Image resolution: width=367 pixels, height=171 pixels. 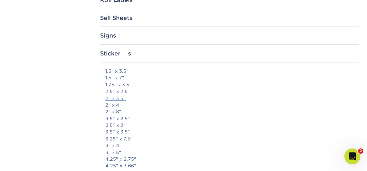 I want to click on div: Stickers, so click(x=230, y=54).